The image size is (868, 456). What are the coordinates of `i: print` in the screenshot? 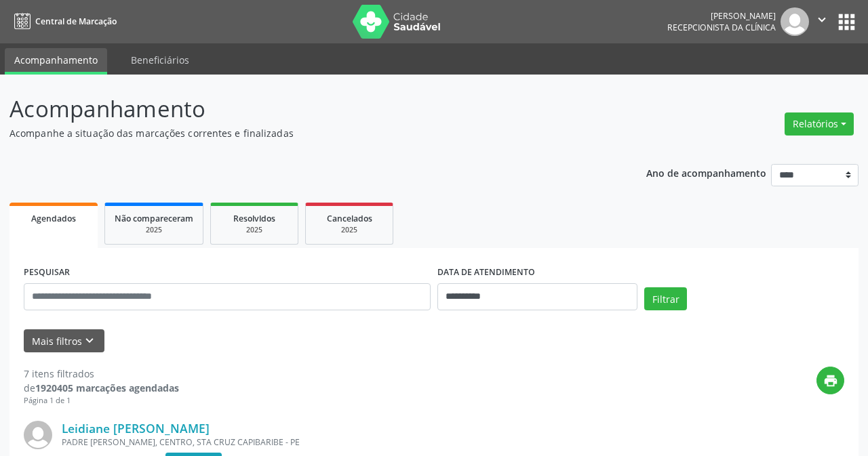 It's located at (830, 381).